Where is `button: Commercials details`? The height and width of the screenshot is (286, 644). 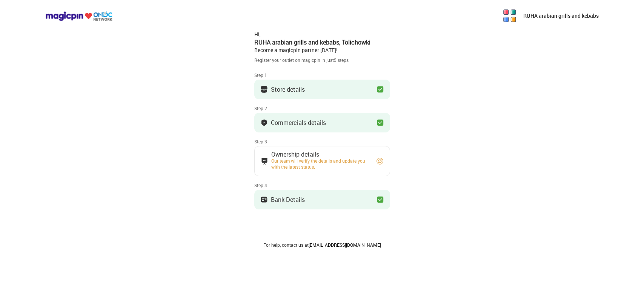 button: Commercials details is located at coordinates (322, 123).